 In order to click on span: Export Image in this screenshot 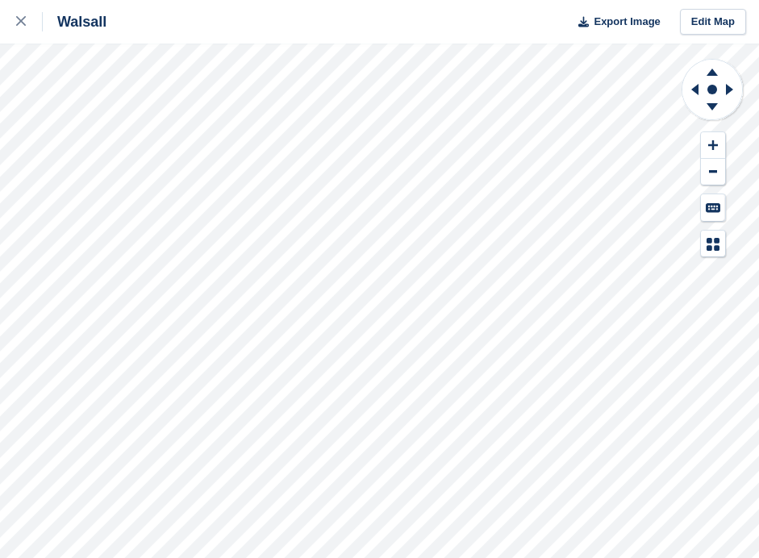, I will do `click(627, 22)`.